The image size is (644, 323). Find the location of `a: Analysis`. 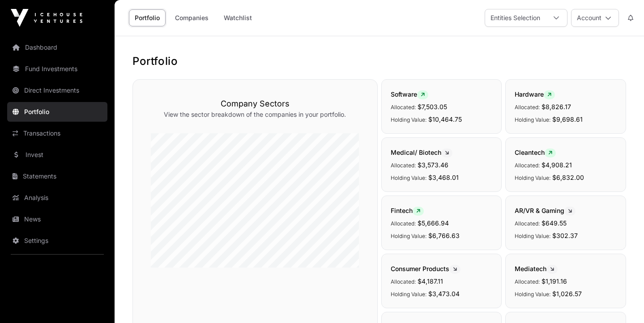

a: Analysis is located at coordinates (57, 198).